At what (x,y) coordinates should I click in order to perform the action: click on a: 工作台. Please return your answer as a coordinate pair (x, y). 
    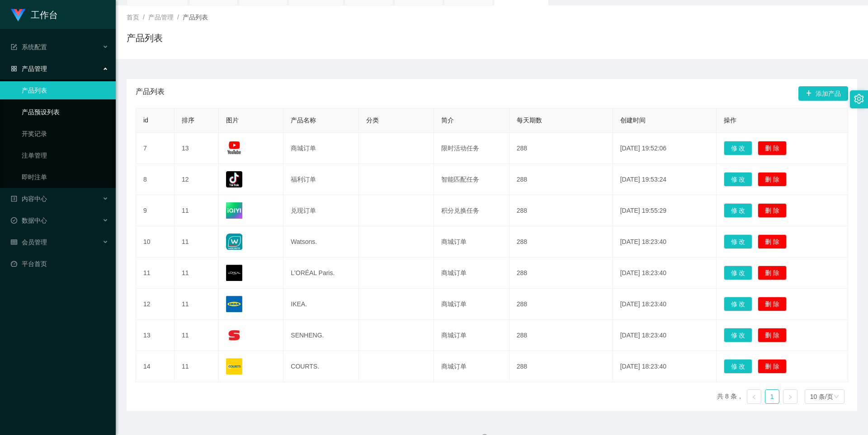
    Looking at the image, I should click on (34, 15).